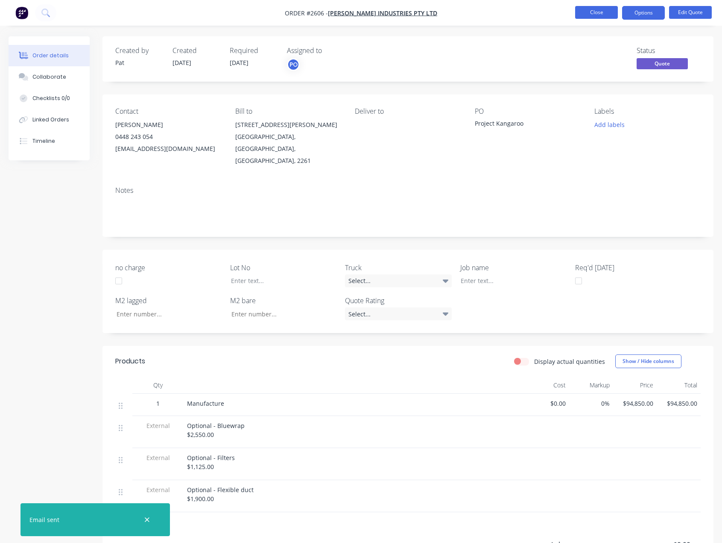 The width and height of the screenshot is (722, 543). Describe the element at coordinates (591, 403) in the screenshot. I see `span: 0%` at that location.